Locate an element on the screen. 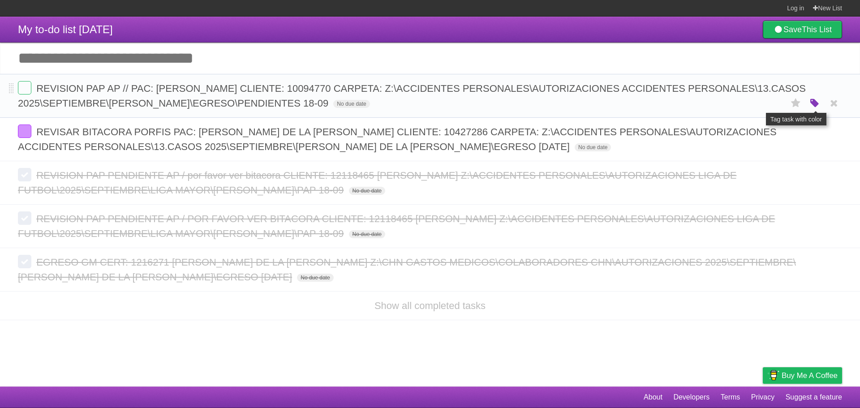 The image size is (860, 408). a: About is located at coordinates (653, 397).